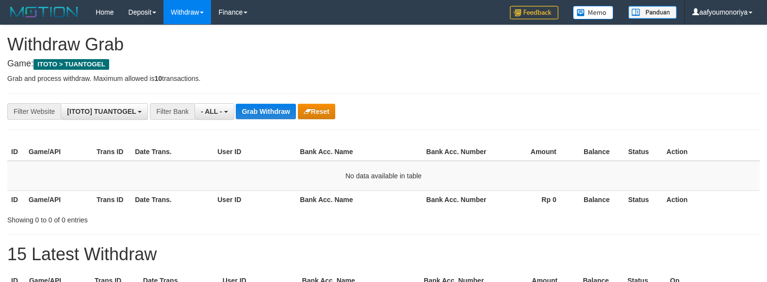  What do you see at coordinates (652, 12) in the screenshot?
I see `img: panduan.png` at bounding box center [652, 12].